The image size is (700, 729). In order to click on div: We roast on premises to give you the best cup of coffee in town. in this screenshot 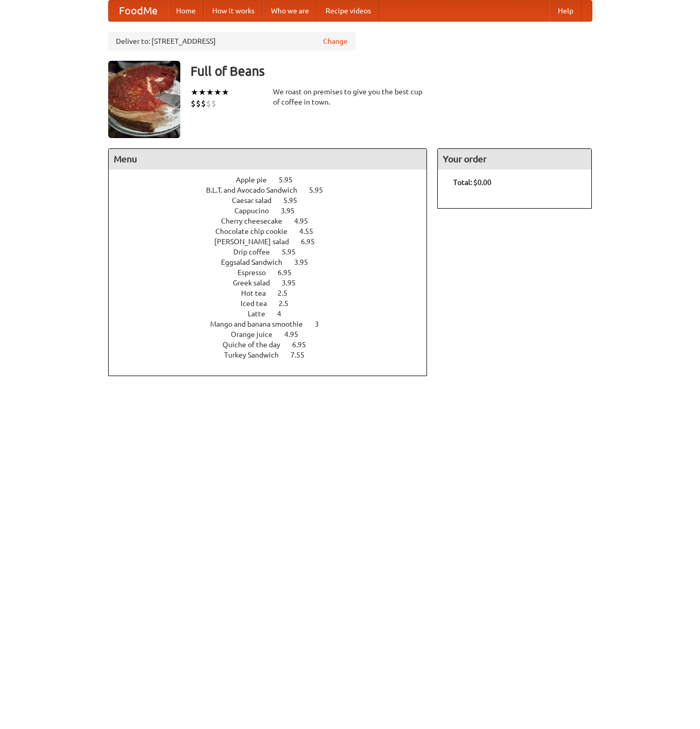, I will do `click(350, 97)`.